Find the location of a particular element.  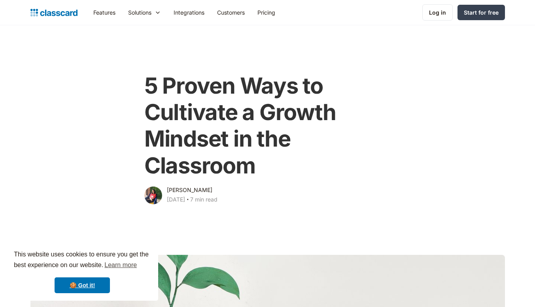

a: dismiss cookie message is located at coordinates (82, 285).